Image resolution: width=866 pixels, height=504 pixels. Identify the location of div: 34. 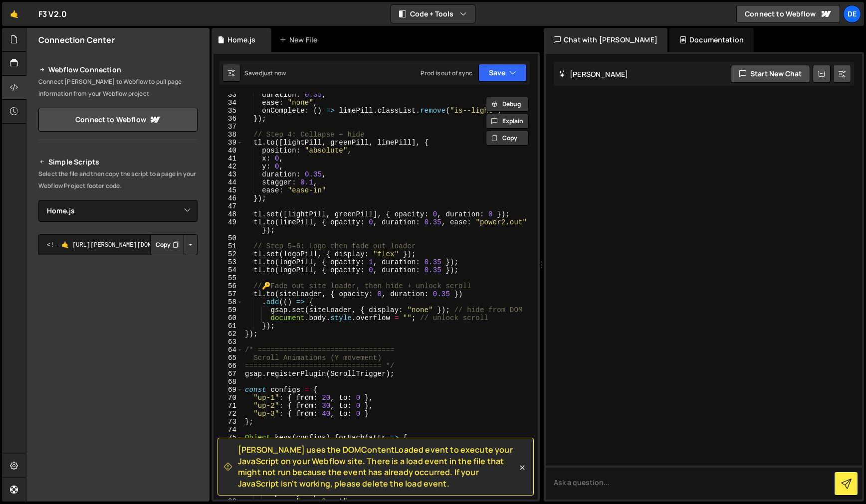
(228, 103).